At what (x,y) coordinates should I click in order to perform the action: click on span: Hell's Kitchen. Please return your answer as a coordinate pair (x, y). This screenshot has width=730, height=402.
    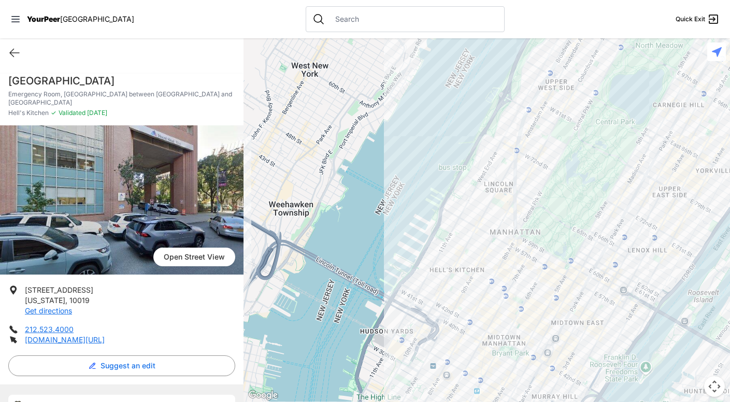
    Looking at the image, I should click on (28, 113).